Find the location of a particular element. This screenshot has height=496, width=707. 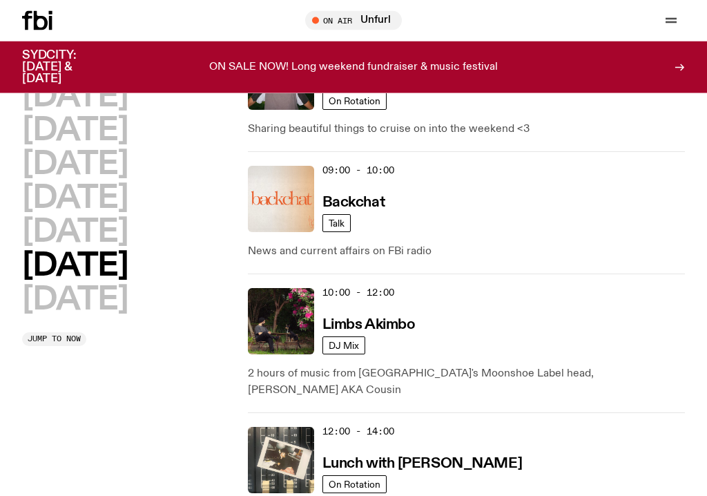

span: DJ Mix is located at coordinates (344, 345).